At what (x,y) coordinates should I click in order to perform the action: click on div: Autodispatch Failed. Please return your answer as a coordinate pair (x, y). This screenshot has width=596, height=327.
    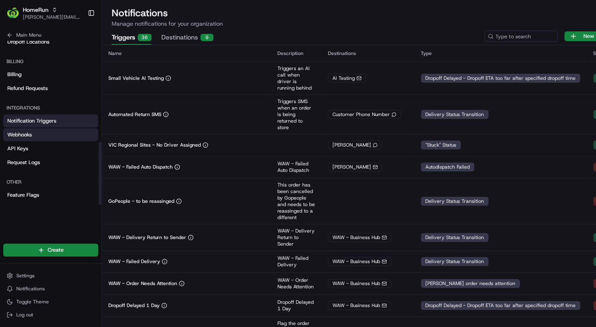
    Looking at the image, I should click on (447, 167).